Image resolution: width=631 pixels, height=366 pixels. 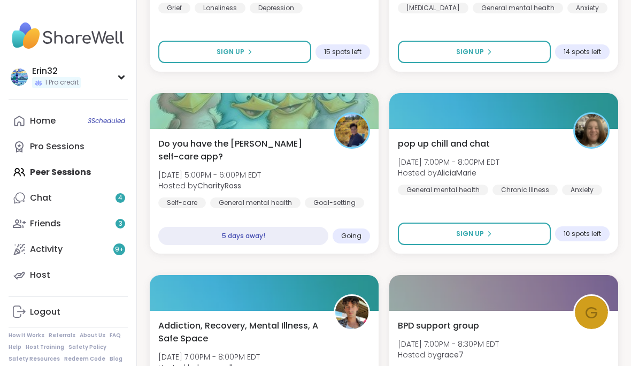 I want to click on span: 3, so click(x=120, y=223).